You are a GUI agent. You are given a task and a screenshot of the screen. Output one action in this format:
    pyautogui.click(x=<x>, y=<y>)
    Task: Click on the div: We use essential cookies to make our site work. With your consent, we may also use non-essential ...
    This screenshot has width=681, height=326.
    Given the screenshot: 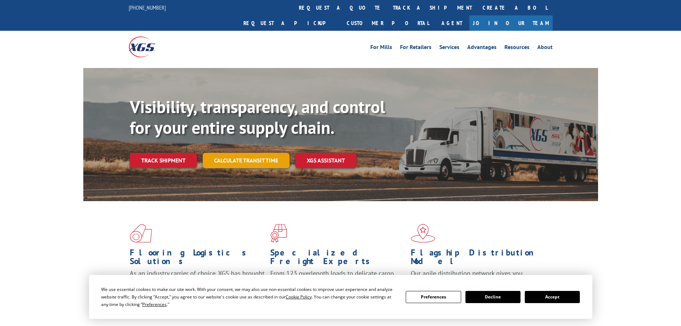 What is the action you would take?
    pyautogui.click(x=249, y=296)
    